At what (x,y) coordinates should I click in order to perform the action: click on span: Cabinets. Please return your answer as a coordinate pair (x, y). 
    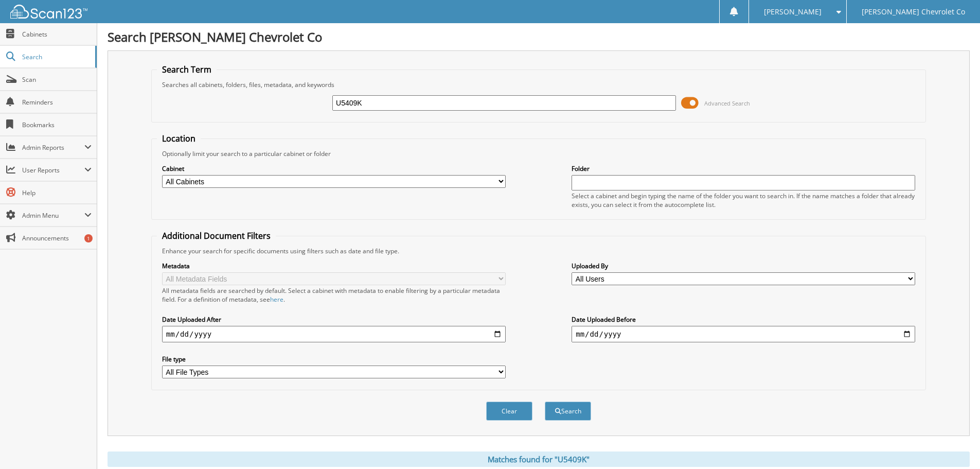
    Looking at the image, I should click on (57, 34).